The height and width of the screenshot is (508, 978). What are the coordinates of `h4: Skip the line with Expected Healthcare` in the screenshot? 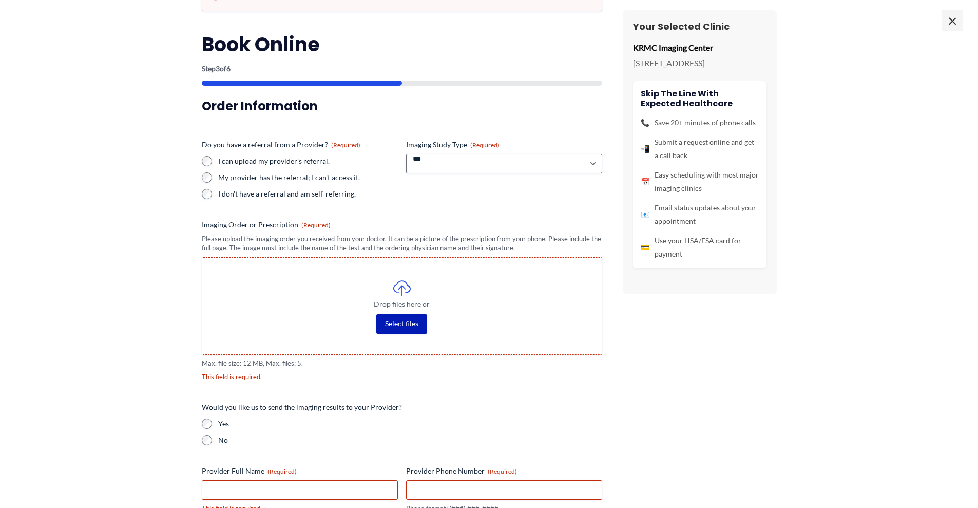 It's located at (700, 99).